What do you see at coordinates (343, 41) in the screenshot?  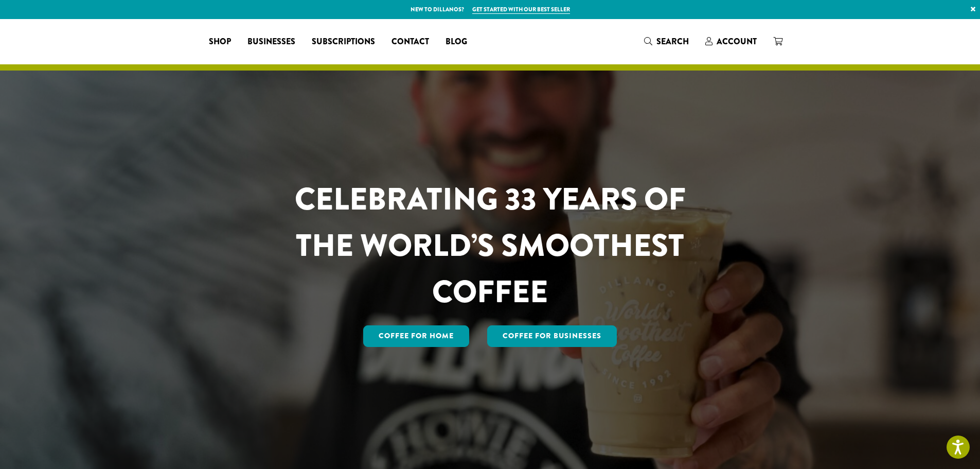 I see `span: Subscriptions` at bounding box center [343, 41].